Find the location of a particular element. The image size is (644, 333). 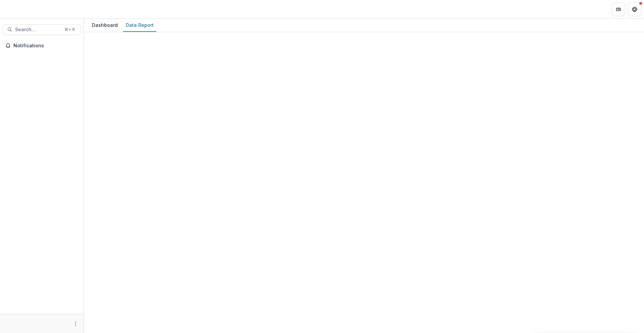

button: Notifications is located at coordinates (42, 46).